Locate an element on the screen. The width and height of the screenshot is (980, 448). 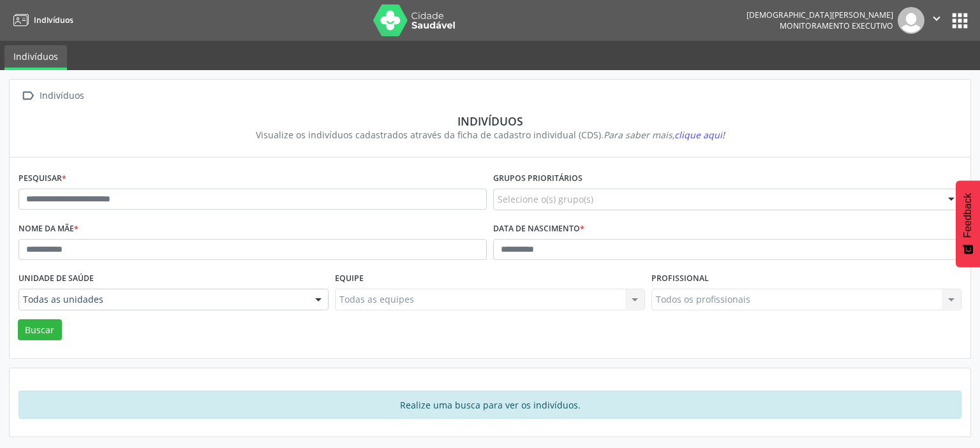
button: apps is located at coordinates (960, 20).